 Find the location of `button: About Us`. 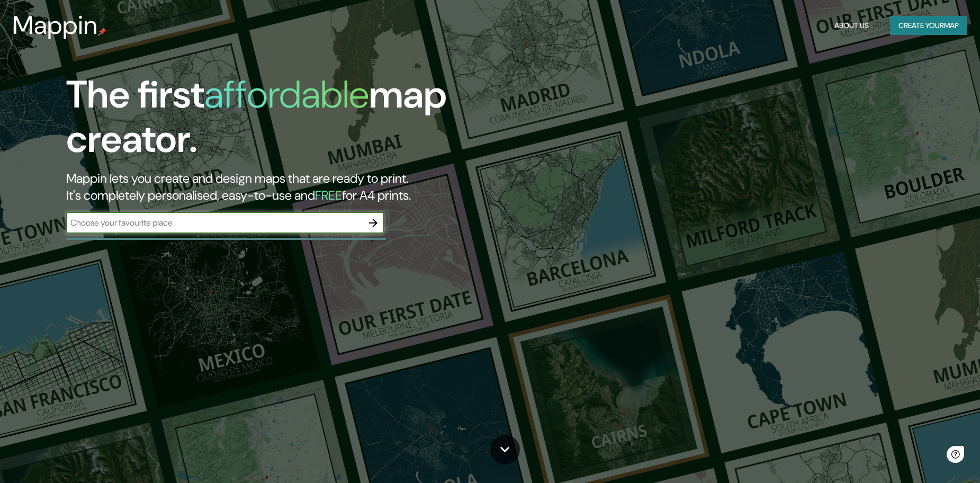

button: About Us is located at coordinates (851, 25).